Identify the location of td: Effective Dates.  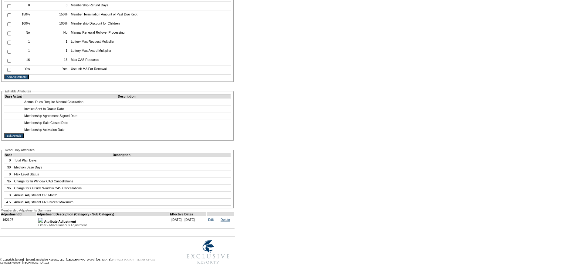
(188, 214).